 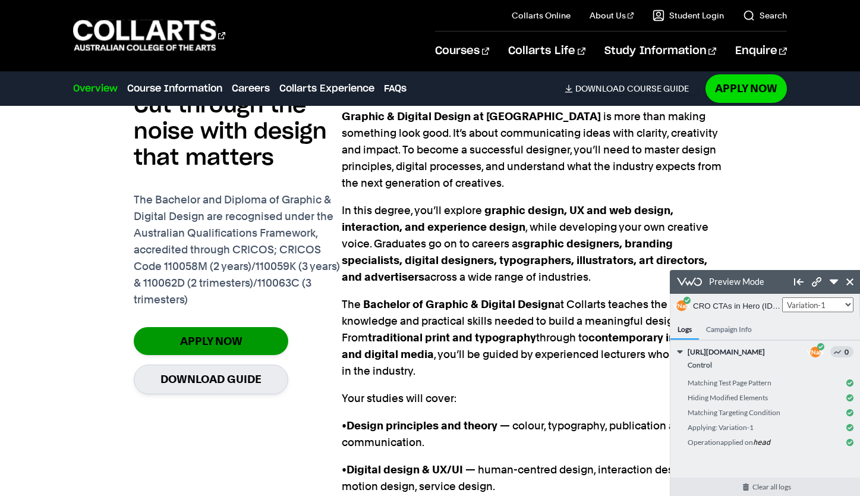 What do you see at coordinates (327, 89) in the screenshot?
I see `a: Collarts Experience` at bounding box center [327, 89].